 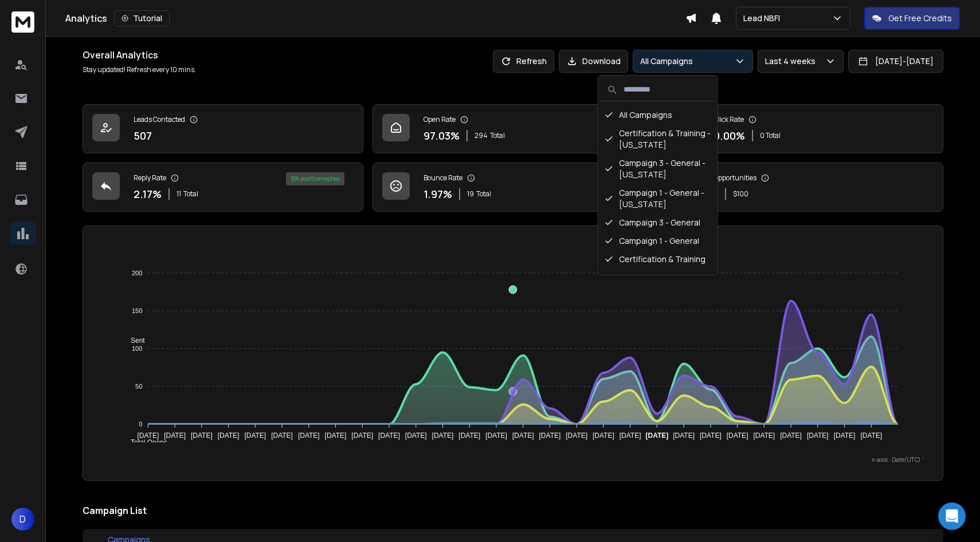 I want to click on p: x-axis : Date(UTC), so click(x=513, y=460).